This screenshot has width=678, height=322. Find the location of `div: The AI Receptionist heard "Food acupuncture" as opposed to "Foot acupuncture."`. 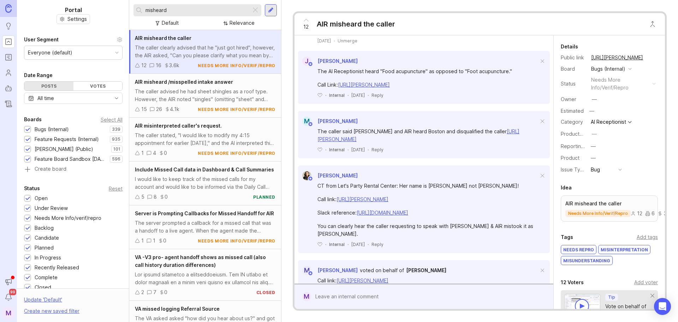

div: The AI Receptionist heard "Food acupuncture" as opposed to "Foot acupuncture." is located at coordinates (428, 71).